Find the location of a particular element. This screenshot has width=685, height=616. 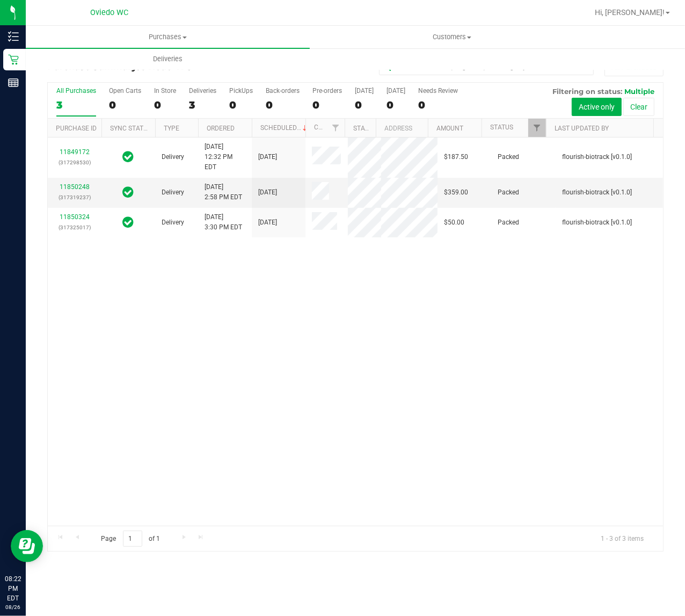

span: Deliveries is located at coordinates (167, 59).